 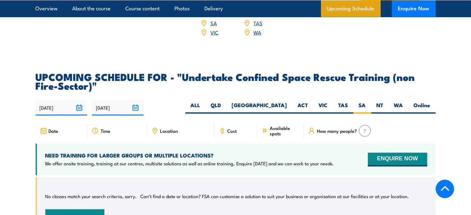 I want to click on a: VIC, so click(x=214, y=32).